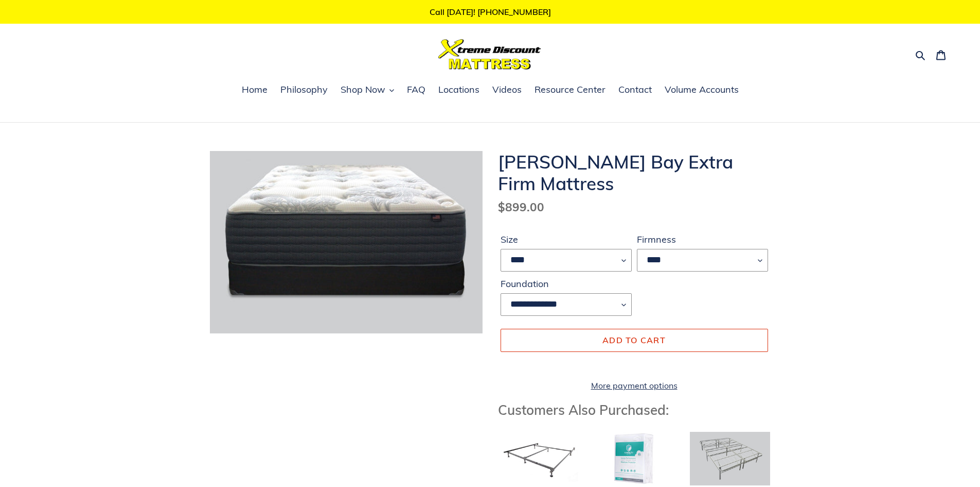 This screenshot has width=980, height=487. I want to click on a: Home, so click(255, 90).